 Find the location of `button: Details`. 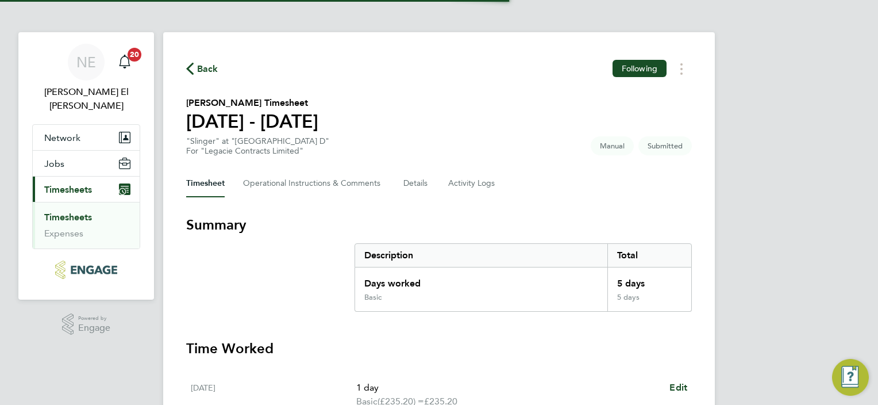

button: Details is located at coordinates (417, 183).